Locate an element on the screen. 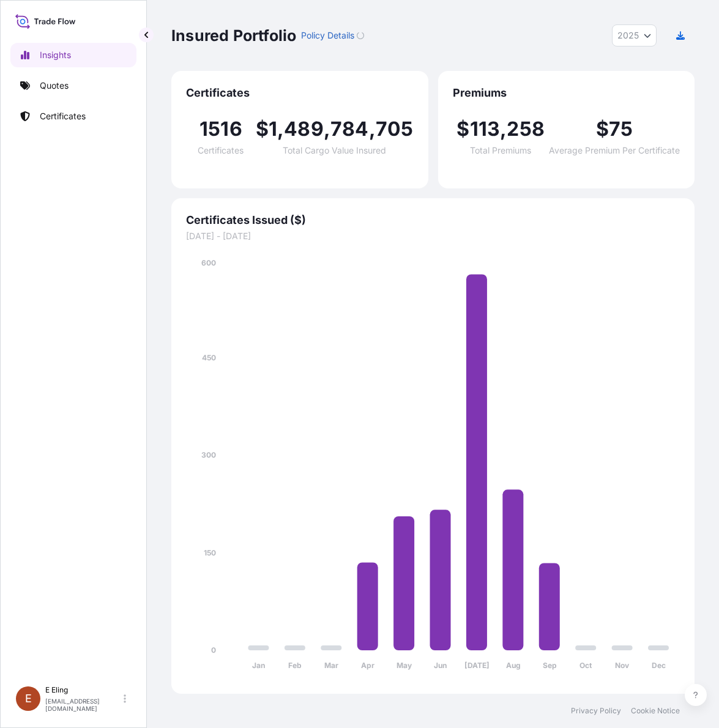  p: E Eling is located at coordinates (84, 690).